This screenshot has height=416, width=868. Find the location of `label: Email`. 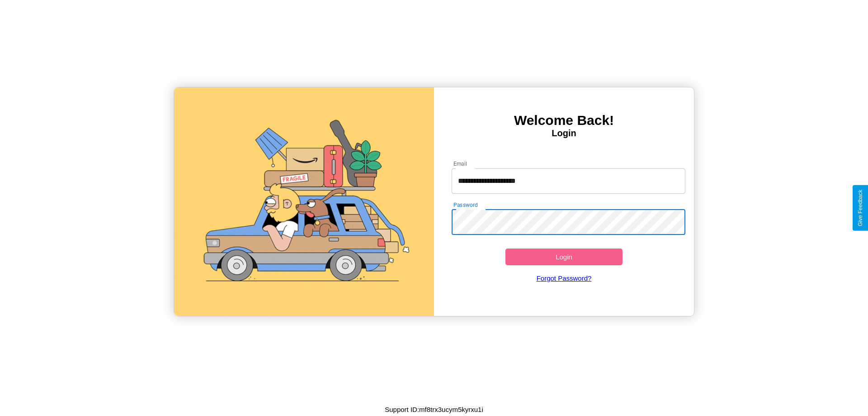

label: Email is located at coordinates (461, 163).